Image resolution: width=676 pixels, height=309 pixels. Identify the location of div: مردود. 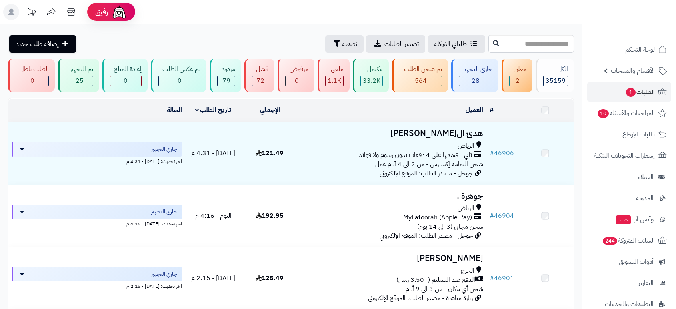
(226, 69).